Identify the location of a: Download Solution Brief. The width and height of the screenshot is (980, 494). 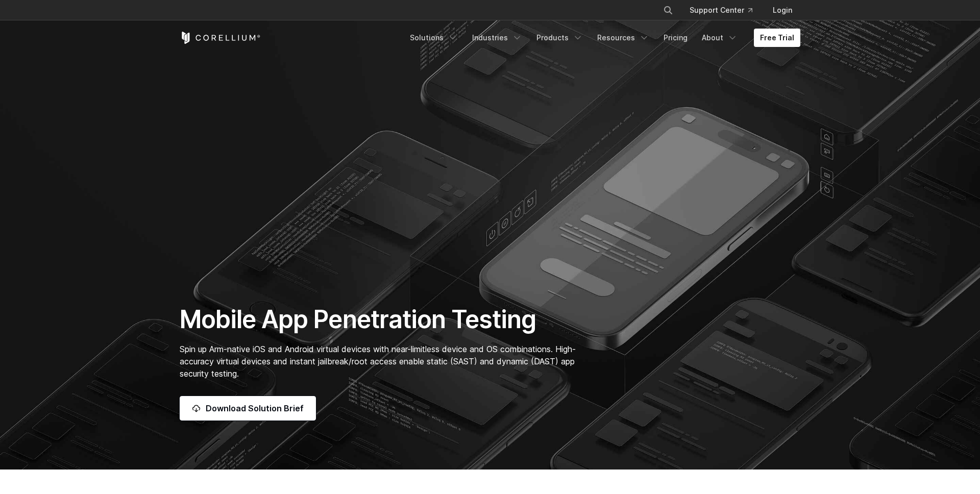
(248, 408).